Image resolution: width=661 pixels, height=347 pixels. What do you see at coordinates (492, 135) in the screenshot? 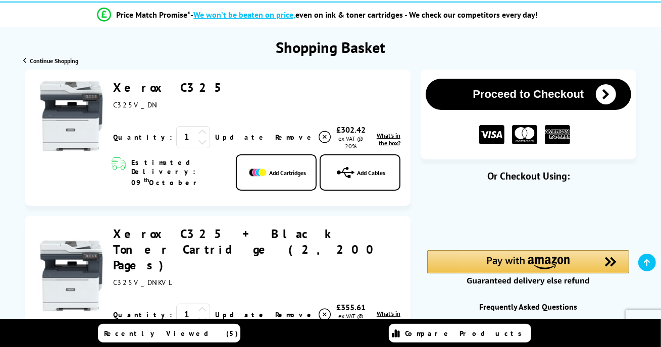
I see `img: VISA` at bounding box center [492, 135].